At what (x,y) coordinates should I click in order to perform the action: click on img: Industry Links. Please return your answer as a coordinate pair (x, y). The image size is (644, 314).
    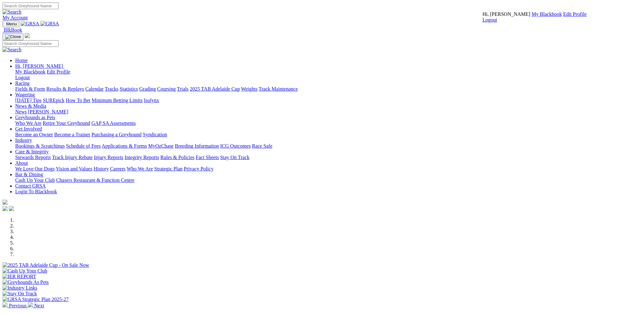
    Looking at the image, I should click on (20, 288).